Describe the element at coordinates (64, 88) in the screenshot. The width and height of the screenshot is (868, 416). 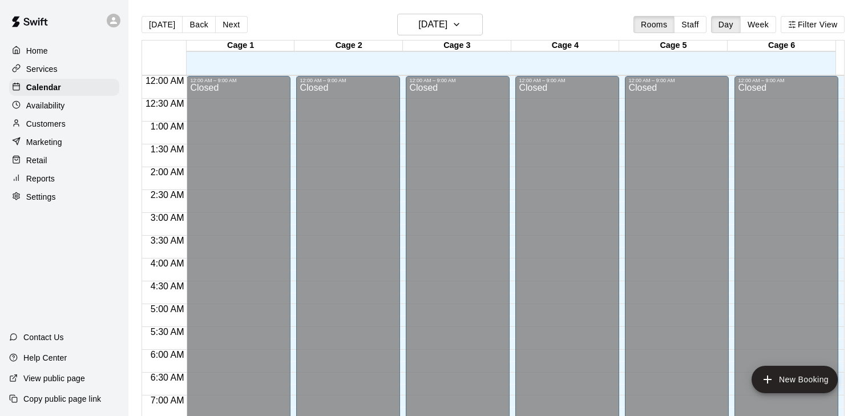
I see `a: Calendar` at that location.